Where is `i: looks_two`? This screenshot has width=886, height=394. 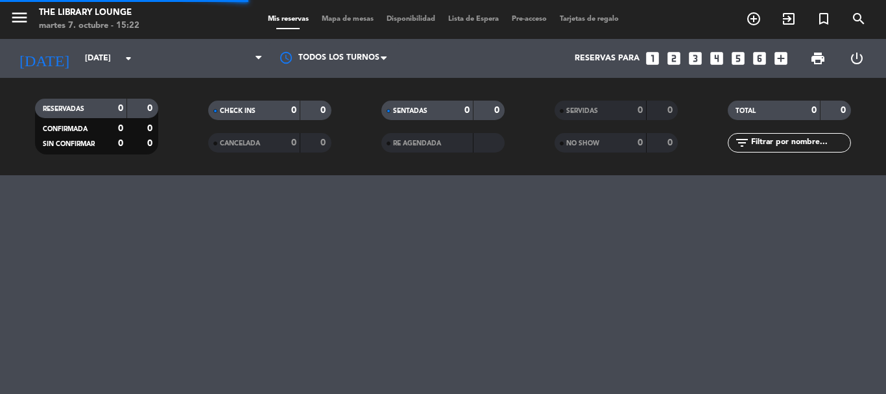
i: looks_two is located at coordinates (674, 58).